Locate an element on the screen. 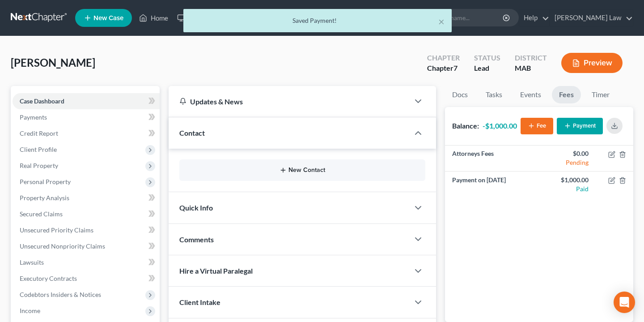 This screenshot has height=322, width=644. span: Unsecured Nonpriority Claims is located at coordinates (62, 246).